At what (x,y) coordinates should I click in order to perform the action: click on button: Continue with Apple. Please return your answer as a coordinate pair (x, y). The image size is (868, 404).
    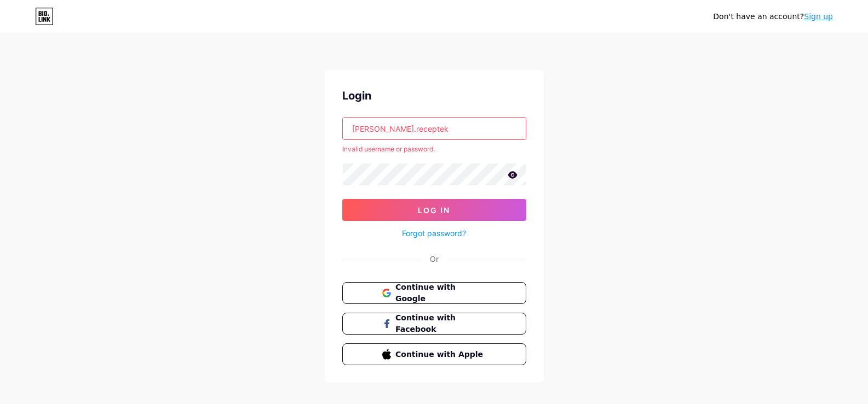
    Looking at the image, I should click on (434, 355).